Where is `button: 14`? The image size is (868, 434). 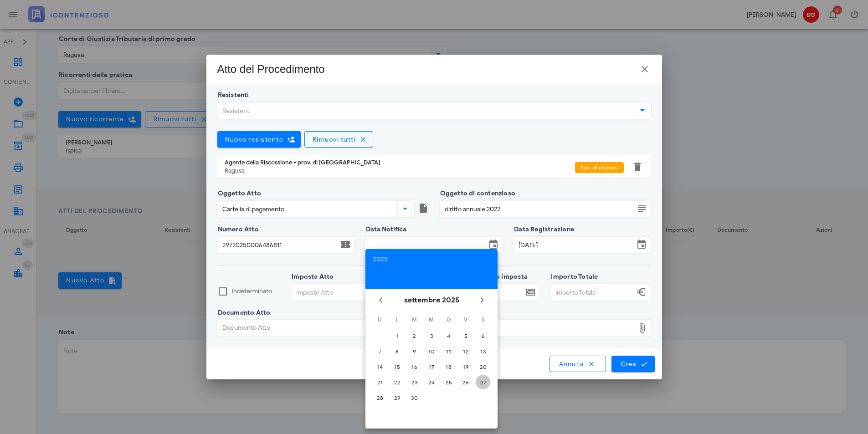 button: 14 is located at coordinates (380, 366).